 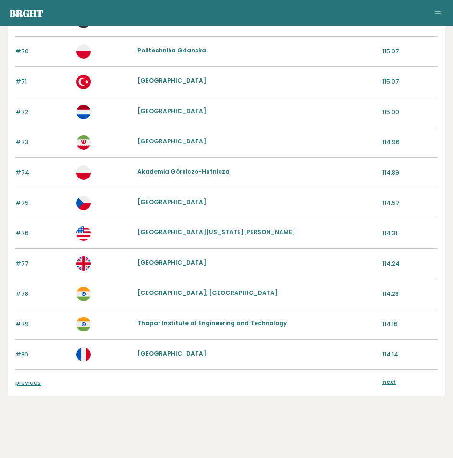 What do you see at coordinates (410, 354) in the screenshot?
I see `p: 114.14` at bounding box center [410, 354].